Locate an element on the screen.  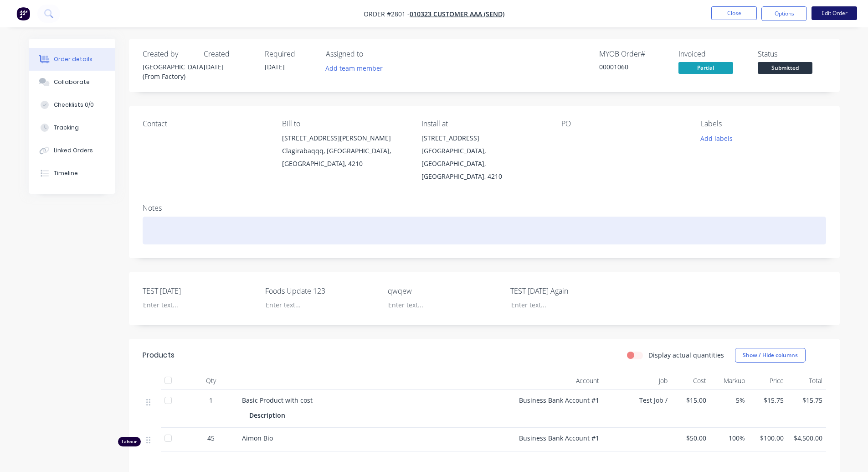
div: Assigned to is located at coordinates (371, 54).